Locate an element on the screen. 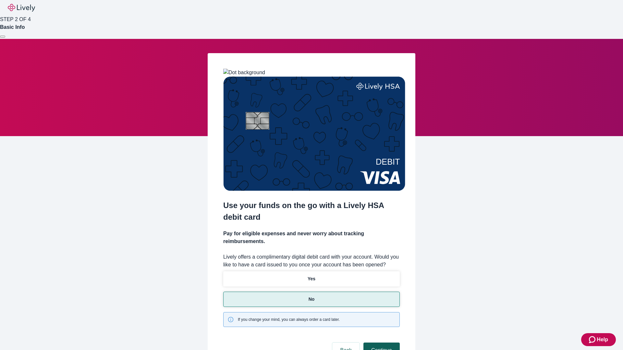 This screenshot has height=350, width=623. svg: Zendesk support icon is located at coordinates (593, 340).